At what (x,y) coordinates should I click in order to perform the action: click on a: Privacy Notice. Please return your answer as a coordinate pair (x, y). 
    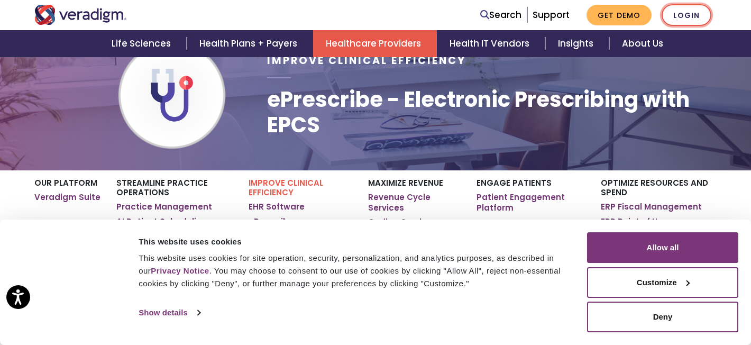
    Looking at the image, I should click on (180, 270).